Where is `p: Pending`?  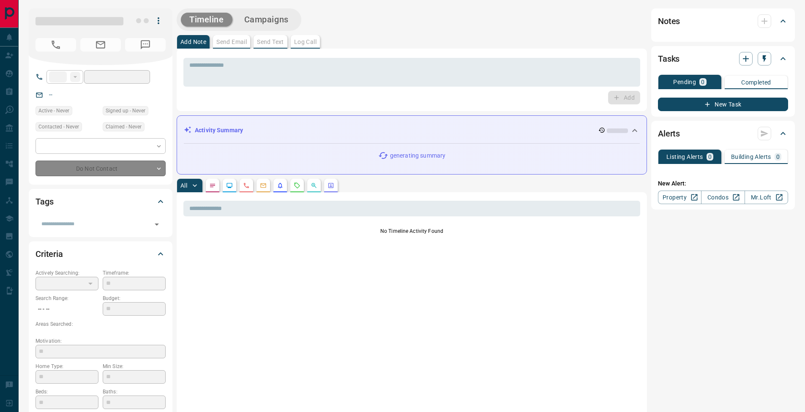 p: Pending is located at coordinates (685, 82).